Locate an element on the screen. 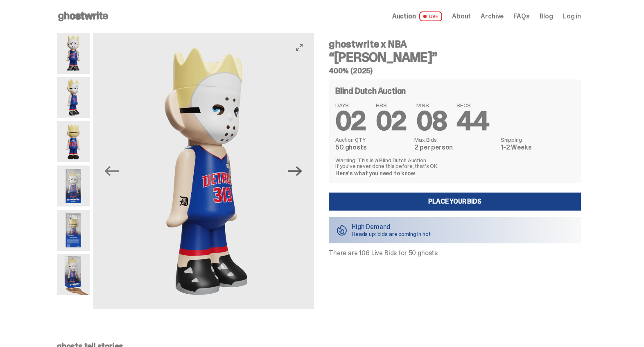  span: Auction is located at coordinates (404, 16).